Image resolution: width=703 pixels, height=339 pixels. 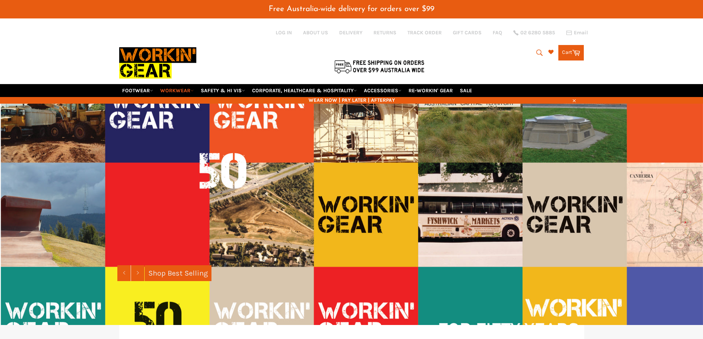 What do you see at coordinates (178, 273) in the screenshot?
I see `a: Shop Best Selling` at bounding box center [178, 273].